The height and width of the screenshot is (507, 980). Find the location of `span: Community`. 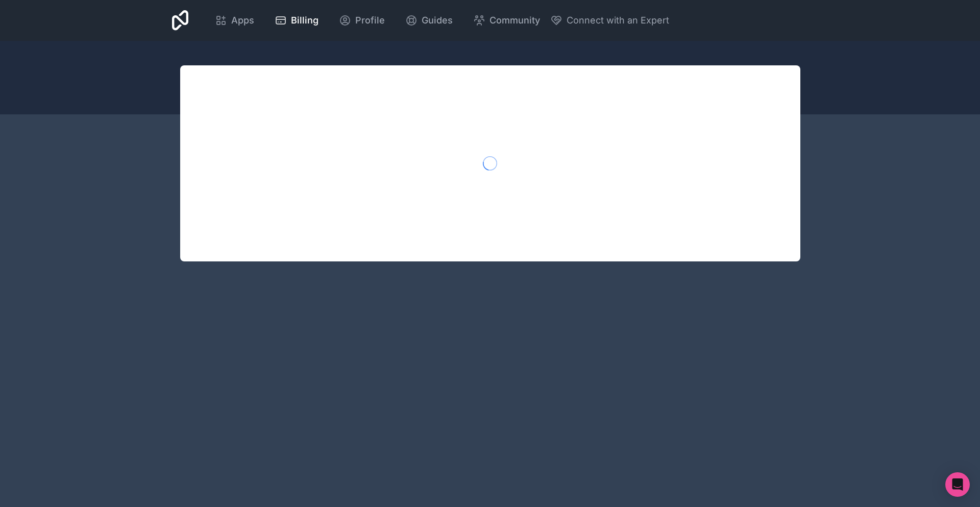

span: Community is located at coordinates (514, 20).